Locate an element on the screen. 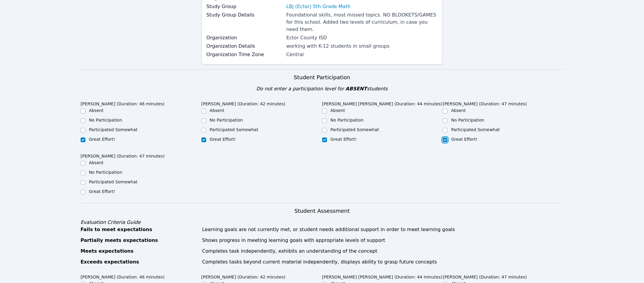 The image size is (644, 283). div: Do not enter a participation level for students is located at coordinates (322, 89).